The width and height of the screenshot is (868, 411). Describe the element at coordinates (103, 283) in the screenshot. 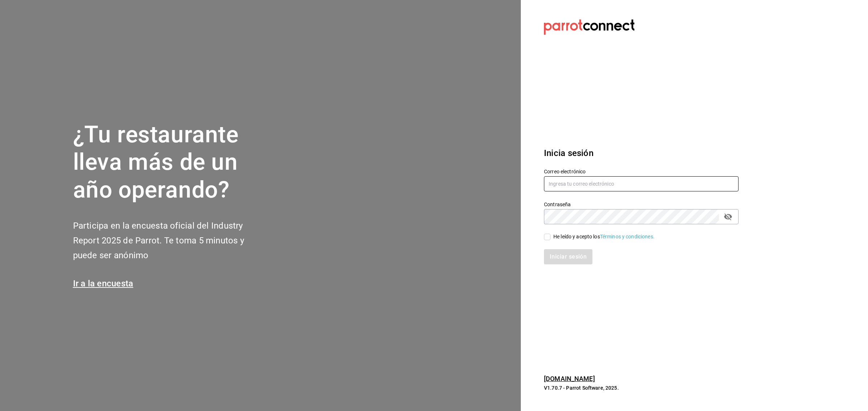

I see `a: Ir a la encuesta` at that location.